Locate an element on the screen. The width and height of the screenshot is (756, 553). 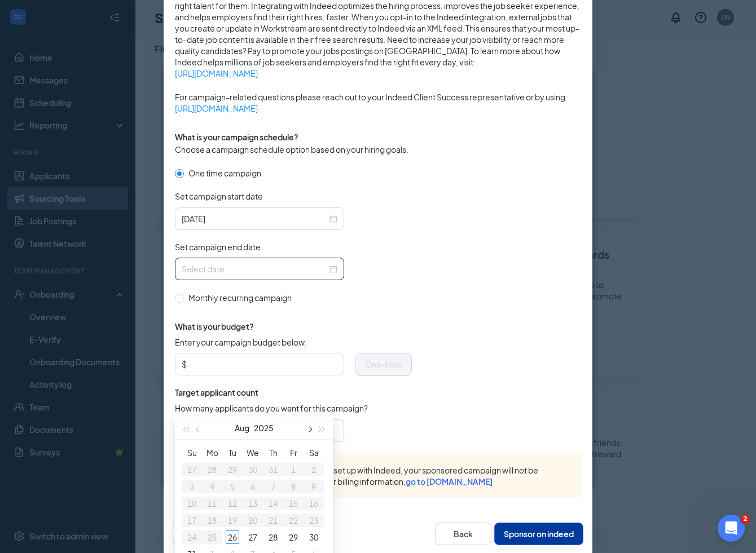
span: Please note that if your billing is not set up with Indeed, your sponsored campaign will not be a... is located at coordinates (388, 476).